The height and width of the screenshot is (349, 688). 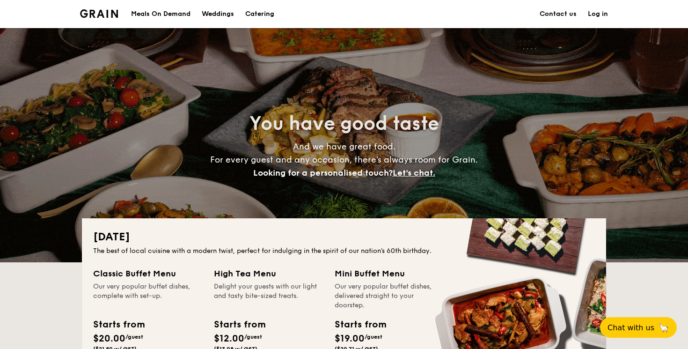 What do you see at coordinates (344, 124) in the screenshot?
I see `span: You have good taste` at bounding box center [344, 124].